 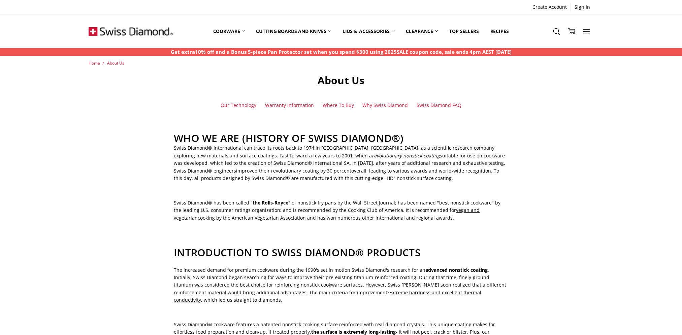 I want to click on em: revolutionary nonstick coating, so click(x=406, y=156).